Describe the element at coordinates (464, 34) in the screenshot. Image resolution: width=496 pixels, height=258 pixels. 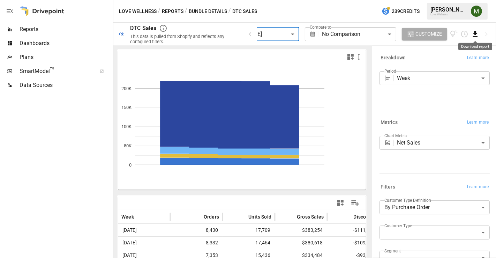
I see `button: Schedule report` at that location.